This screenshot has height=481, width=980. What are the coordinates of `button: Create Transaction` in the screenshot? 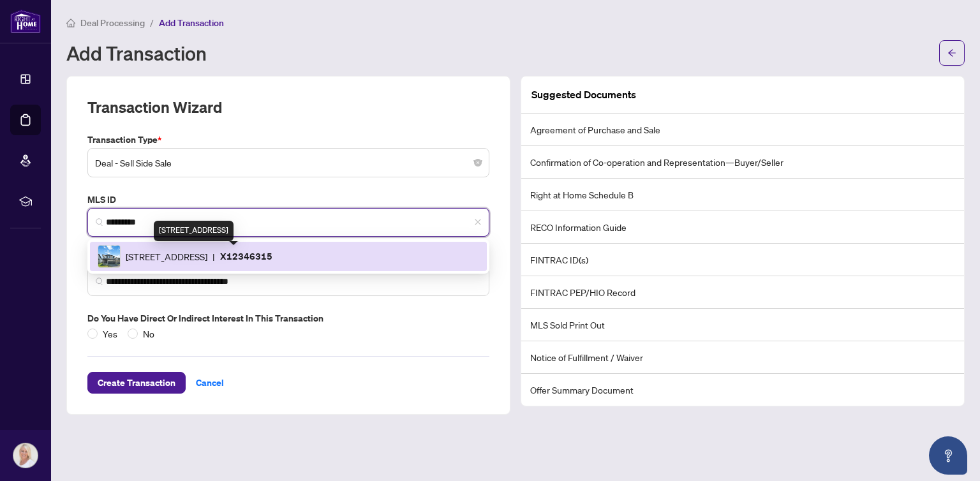 It's located at (137, 382).